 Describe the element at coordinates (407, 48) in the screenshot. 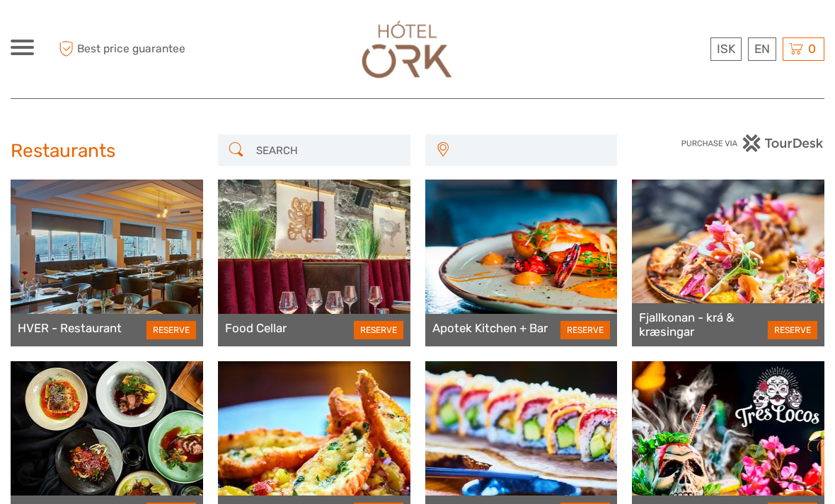

I see `img: Our services` at that location.